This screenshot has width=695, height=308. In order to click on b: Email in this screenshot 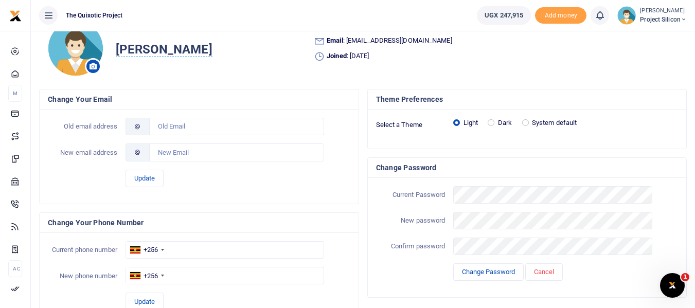, I will do `click(335, 40)`.